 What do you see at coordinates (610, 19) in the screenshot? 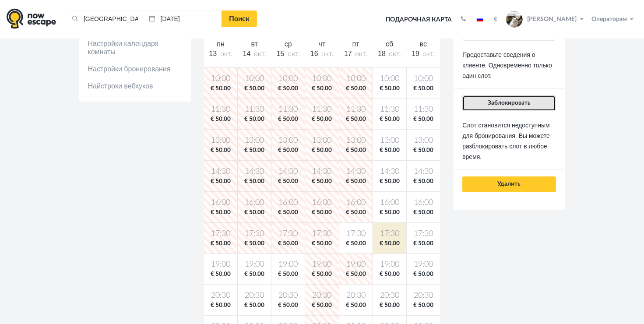
I see `span: Операторам` at bounding box center [610, 19].